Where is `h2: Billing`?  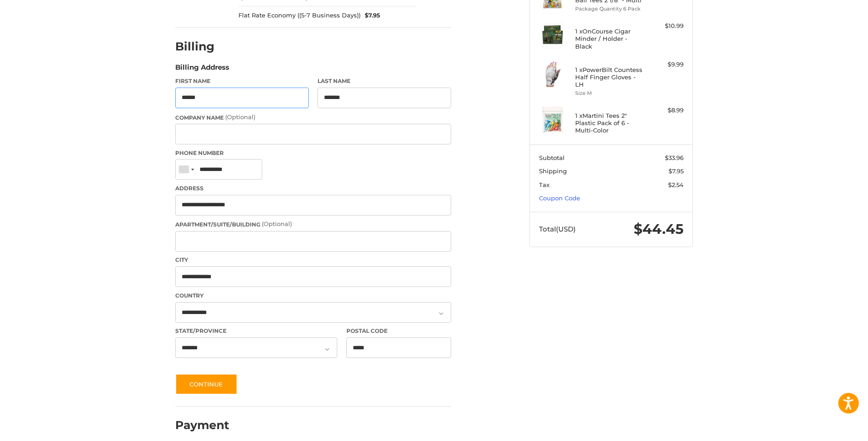
h2: Billing is located at coordinates (202, 46).